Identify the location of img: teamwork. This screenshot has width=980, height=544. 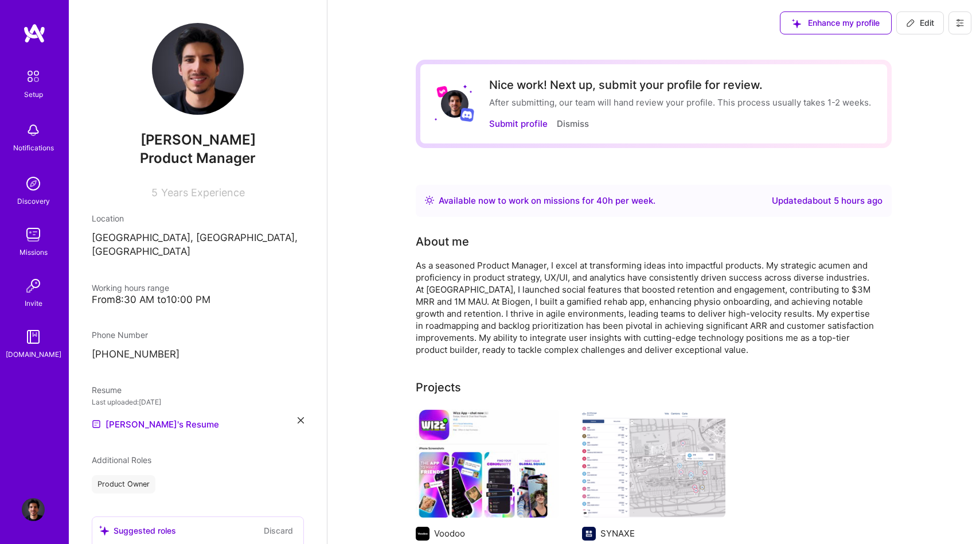
(33, 235).